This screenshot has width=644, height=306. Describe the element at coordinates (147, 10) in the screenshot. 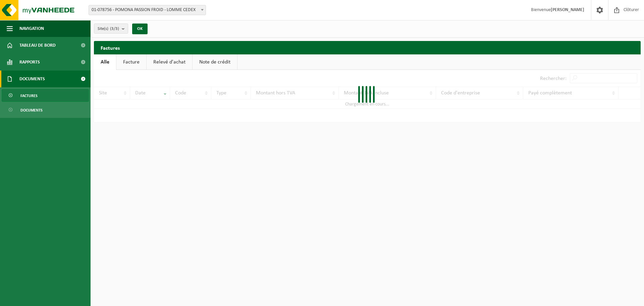

I see `span: 01-078756 - POMONA PASSION FROID - LOMME CEDEX` at that location.